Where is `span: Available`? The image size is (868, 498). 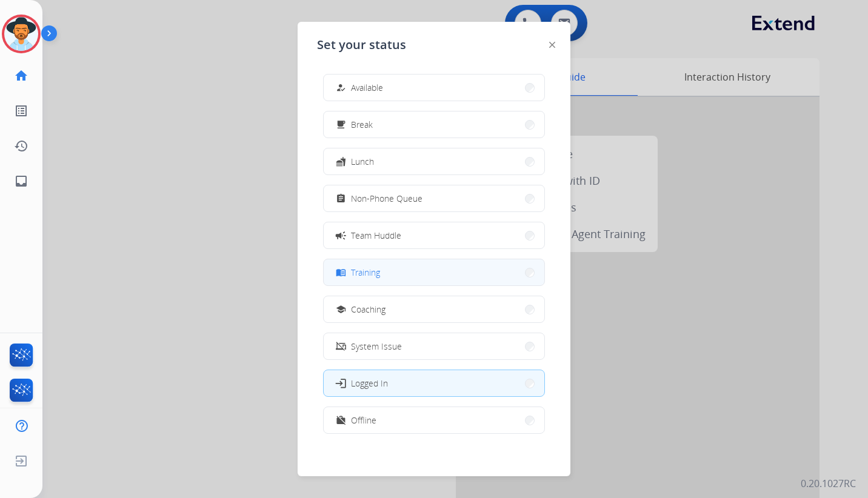 span: Available is located at coordinates (366, 88).